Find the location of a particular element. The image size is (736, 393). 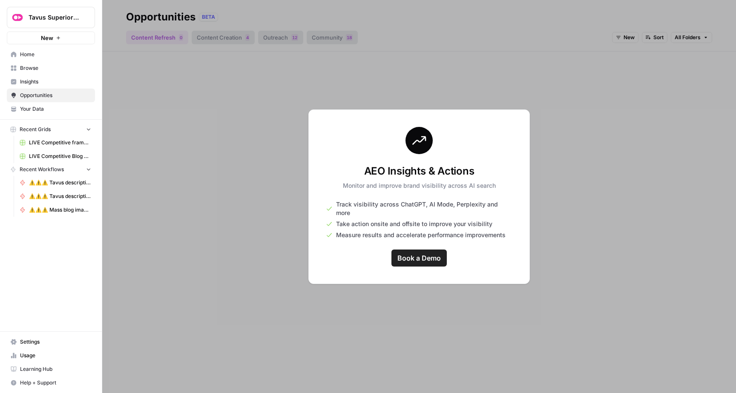

span: New is located at coordinates (47, 38).